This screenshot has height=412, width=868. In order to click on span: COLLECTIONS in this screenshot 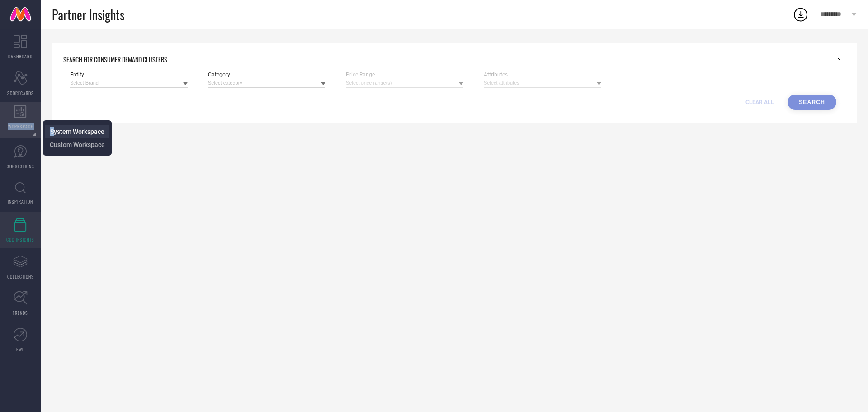, I will do `click(20, 276)`.